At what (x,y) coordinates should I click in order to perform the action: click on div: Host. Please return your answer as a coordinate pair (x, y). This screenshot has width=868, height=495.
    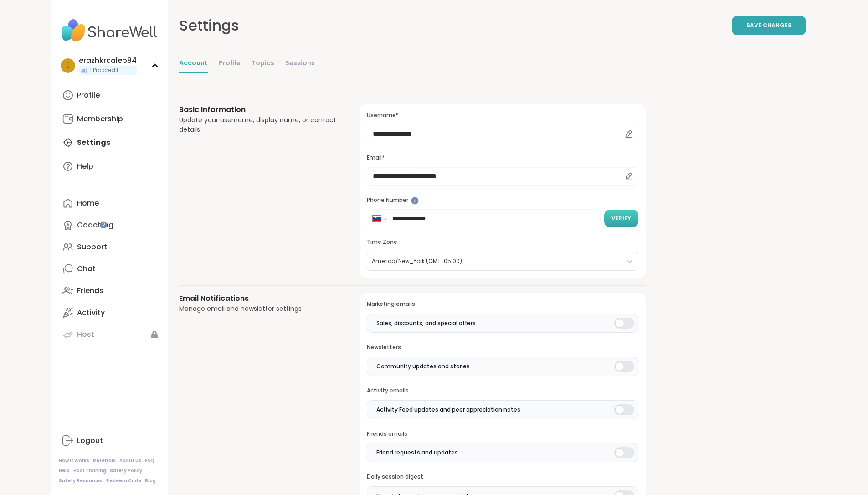
    Looking at the image, I should click on (85, 334).